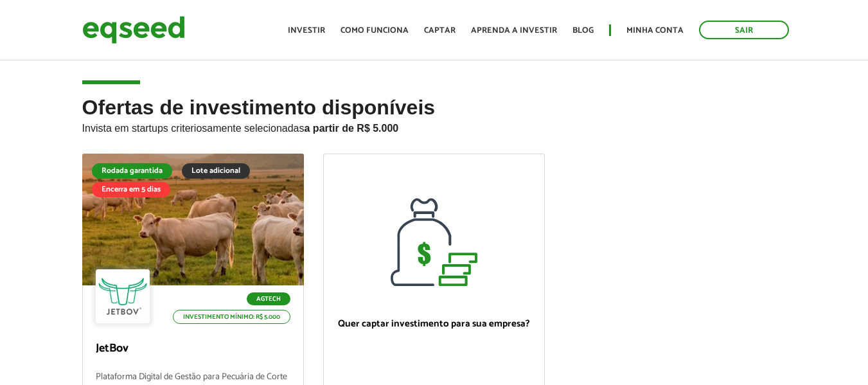 The width and height of the screenshot is (868, 385). Describe the element at coordinates (434, 127) in the screenshot. I see `p: Invista em startups criteriosamente selecionadas` at that location.